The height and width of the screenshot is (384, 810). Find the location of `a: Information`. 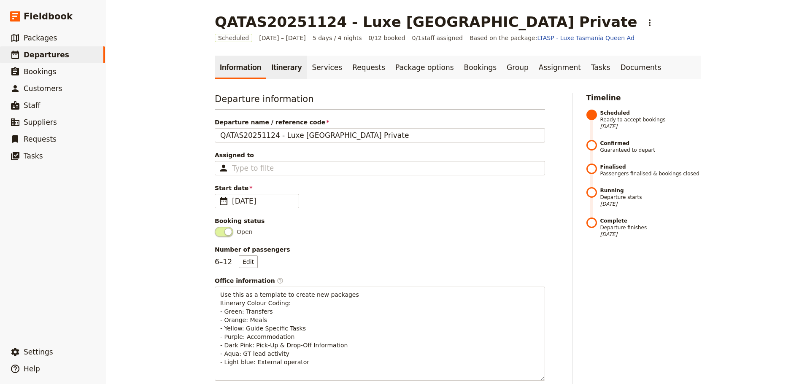

a: Information is located at coordinates (240, 67).